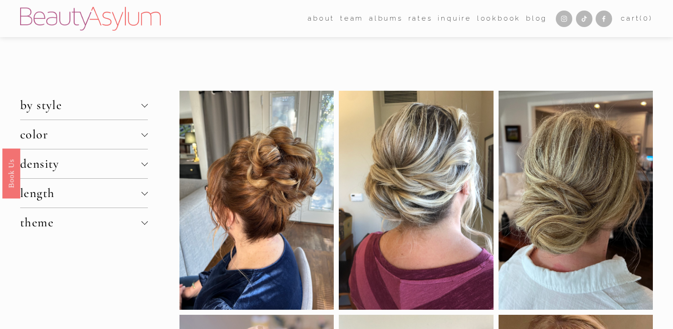 This screenshot has width=673, height=329. I want to click on a: 0 items in cart, so click(636, 18).